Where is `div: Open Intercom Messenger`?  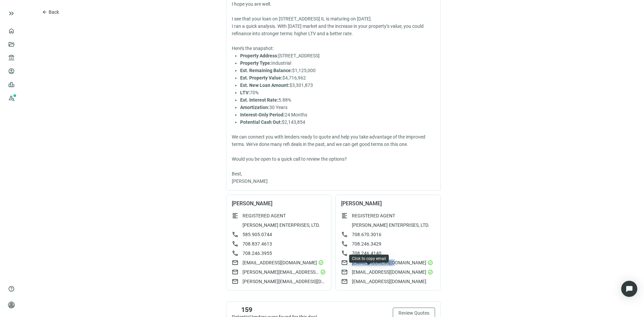 div: Open Intercom Messenger is located at coordinates (629, 289).